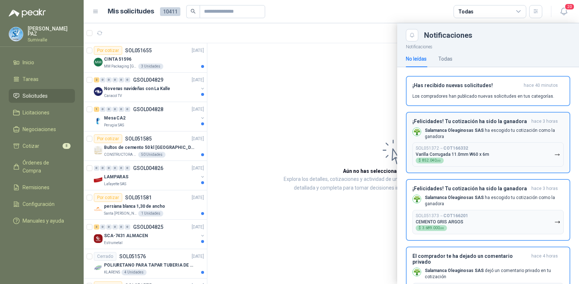 The width and height of the screenshot is (579, 284). What do you see at coordinates (31, 79) in the screenshot?
I see `span: Tareas` at bounding box center [31, 79].